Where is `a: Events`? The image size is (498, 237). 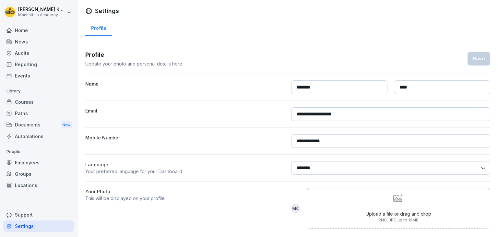
a: Events is located at coordinates (39, 76).